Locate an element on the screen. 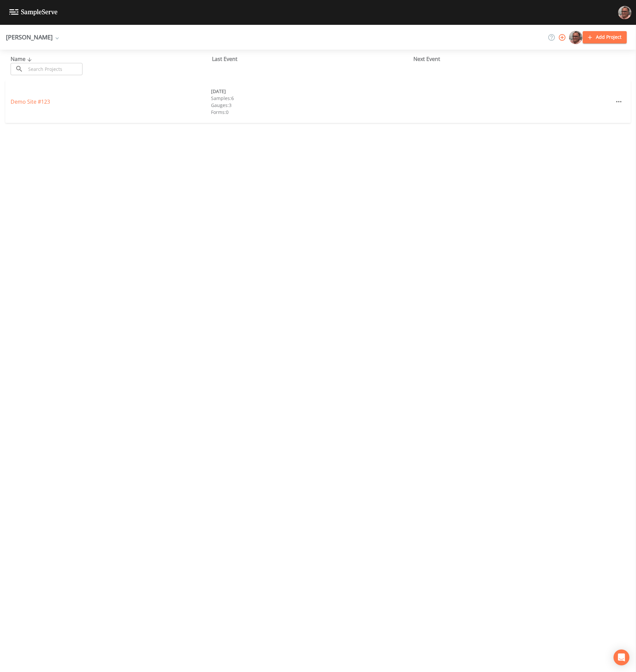  input: Search Projects is located at coordinates (54, 69).